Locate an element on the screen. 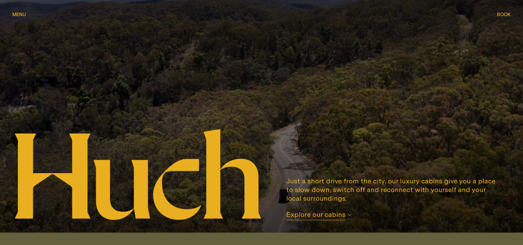  button: show booking tray is located at coordinates (504, 15).